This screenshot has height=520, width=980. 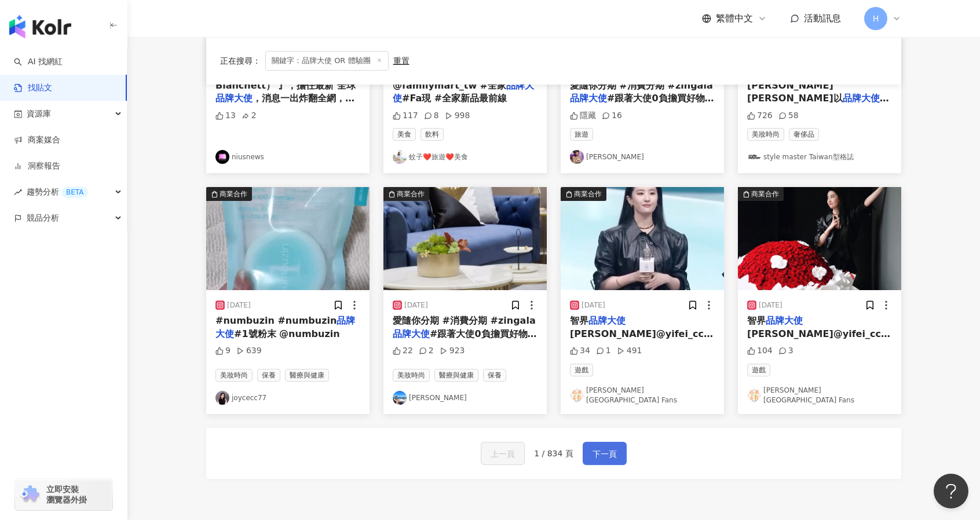 What do you see at coordinates (458, 116) in the screenshot?
I see `div: 998` at bounding box center [458, 116].